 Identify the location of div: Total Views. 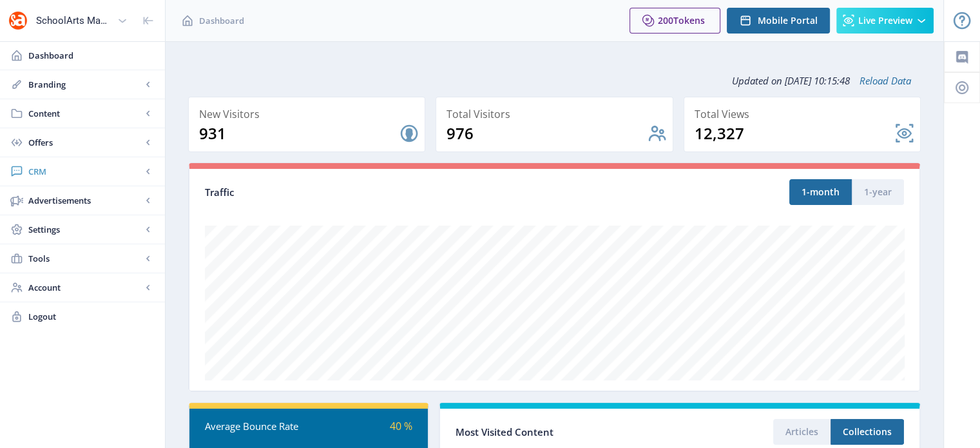
(804, 114).